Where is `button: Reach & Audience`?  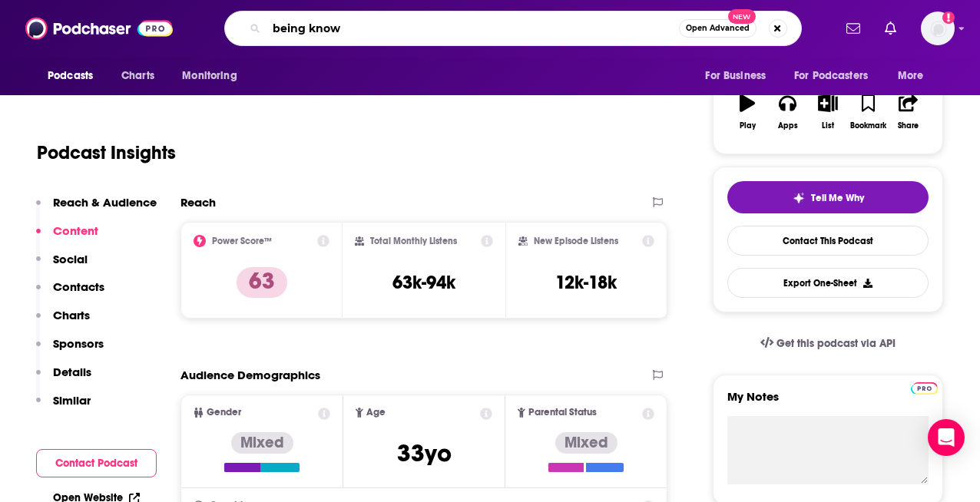
button: Reach & Audience is located at coordinates (96, 209).